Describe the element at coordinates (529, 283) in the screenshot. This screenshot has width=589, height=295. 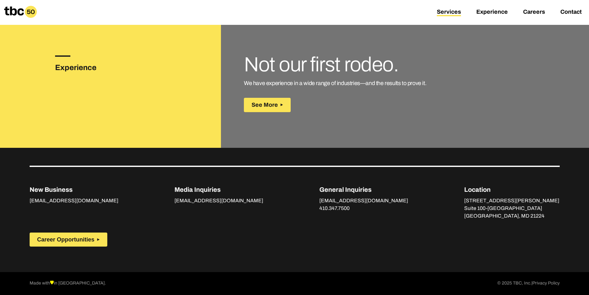
I see `p: © 2025 TBC, Inc.` at that location.